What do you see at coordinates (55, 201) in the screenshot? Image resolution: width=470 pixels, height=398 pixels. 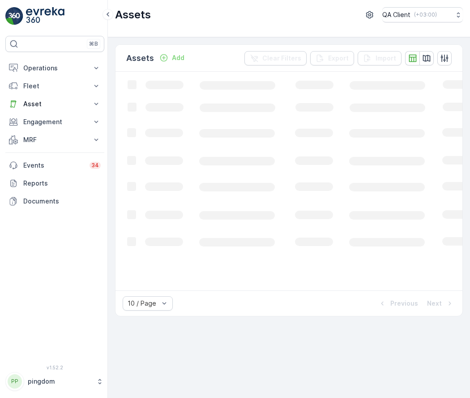 I see `a: Documents` at bounding box center [55, 201].